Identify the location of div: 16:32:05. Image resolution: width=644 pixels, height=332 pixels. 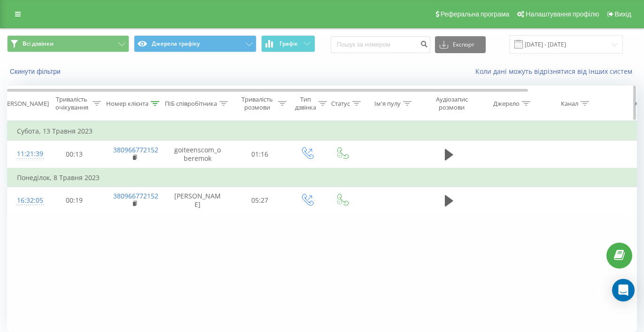
(27, 200).